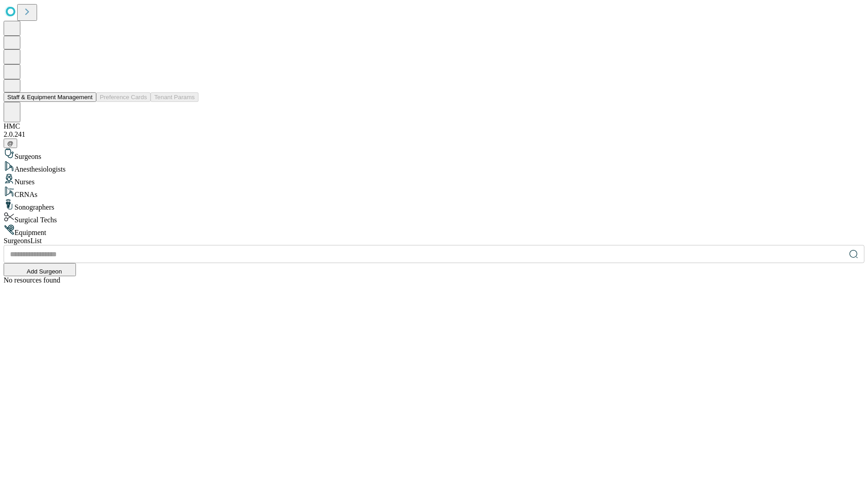 Image resolution: width=868 pixels, height=489 pixels. I want to click on button: Add Surgeon, so click(40, 269).